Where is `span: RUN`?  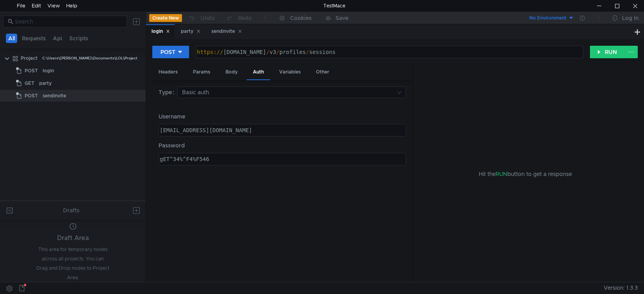 span: RUN is located at coordinates (501, 174).